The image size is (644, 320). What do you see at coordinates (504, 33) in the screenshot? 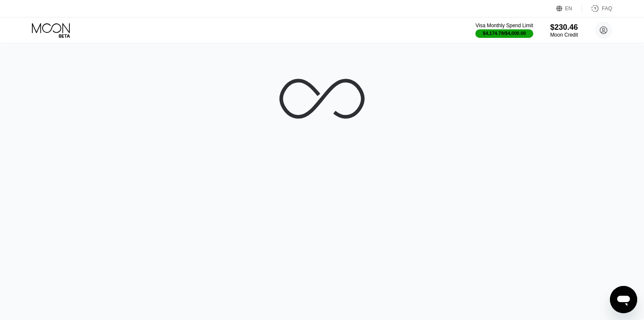
I see `div: $4,174.79 / $4,000.00` at bounding box center [504, 33].